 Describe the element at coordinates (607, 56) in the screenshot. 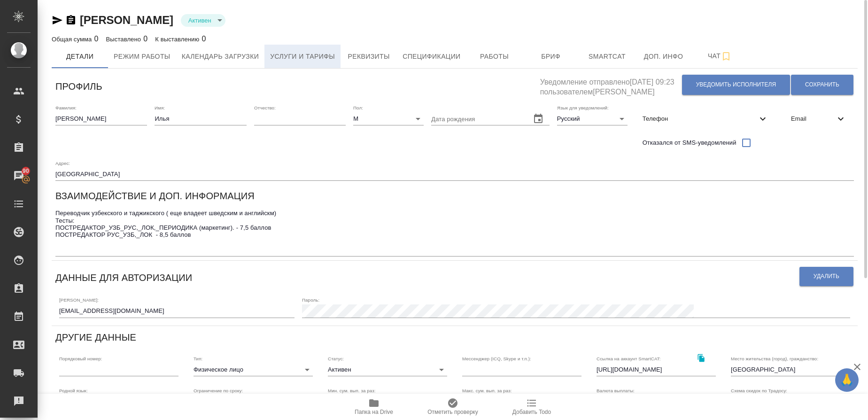

I see `span: Smartcat` at that location.